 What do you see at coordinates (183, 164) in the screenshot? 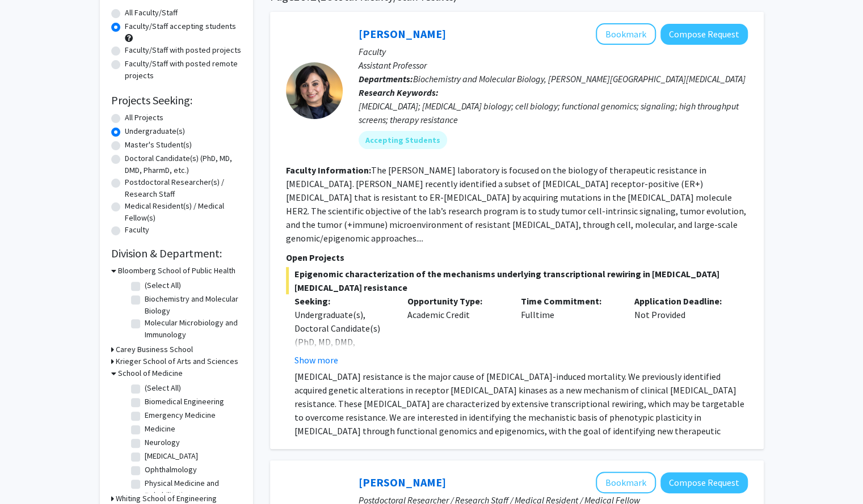
I see `label: Doctoral Candidate(s) (PhD, MD, DMD, PharmD, etc.)` at bounding box center [183, 164].